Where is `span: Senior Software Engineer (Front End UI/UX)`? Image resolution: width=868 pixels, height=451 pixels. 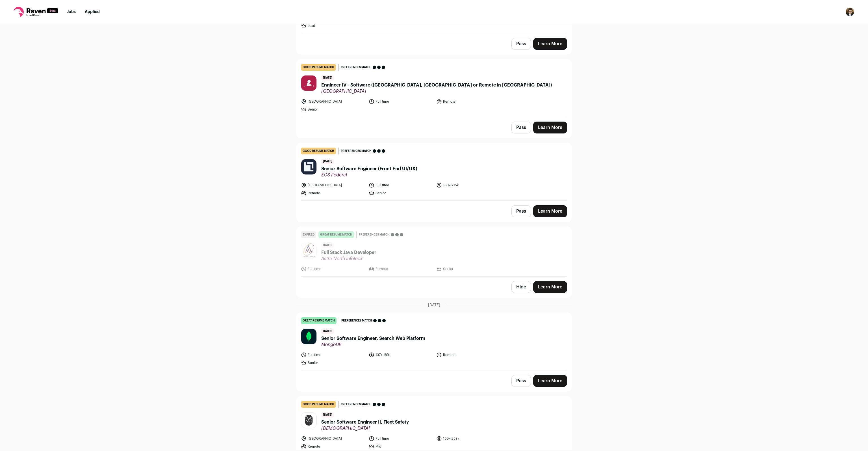 span: Senior Software Engineer (Front End UI/UX) is located at coordinates (369, 169).